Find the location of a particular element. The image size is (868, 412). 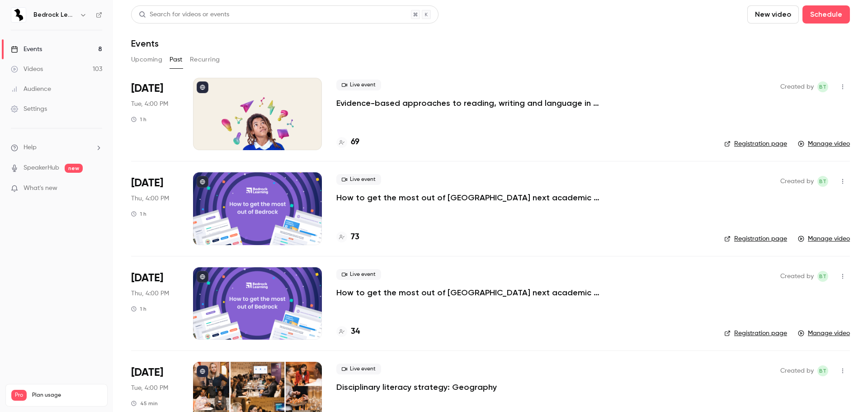

div: Audience is located at coordinates (31, 89).